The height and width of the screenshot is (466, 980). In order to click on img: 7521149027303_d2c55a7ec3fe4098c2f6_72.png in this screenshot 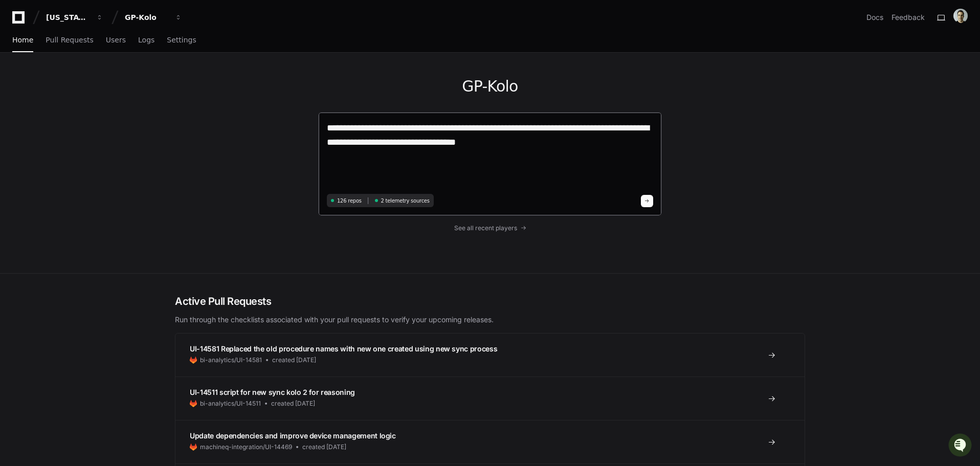, I will do `click(31, 86)`.